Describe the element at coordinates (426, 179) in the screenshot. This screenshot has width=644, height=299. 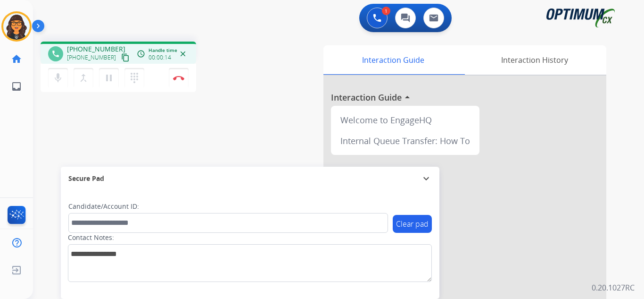
I see `mat-icon: expand_more` at that location.